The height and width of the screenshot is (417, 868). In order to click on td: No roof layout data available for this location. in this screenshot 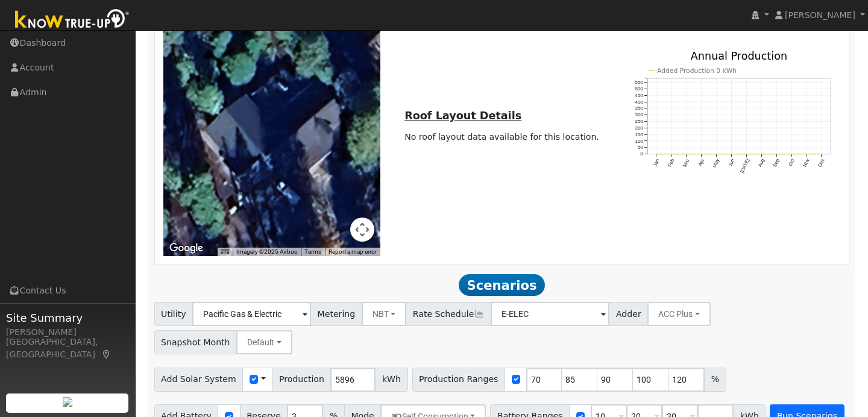, I will do `click(502, 137)`.